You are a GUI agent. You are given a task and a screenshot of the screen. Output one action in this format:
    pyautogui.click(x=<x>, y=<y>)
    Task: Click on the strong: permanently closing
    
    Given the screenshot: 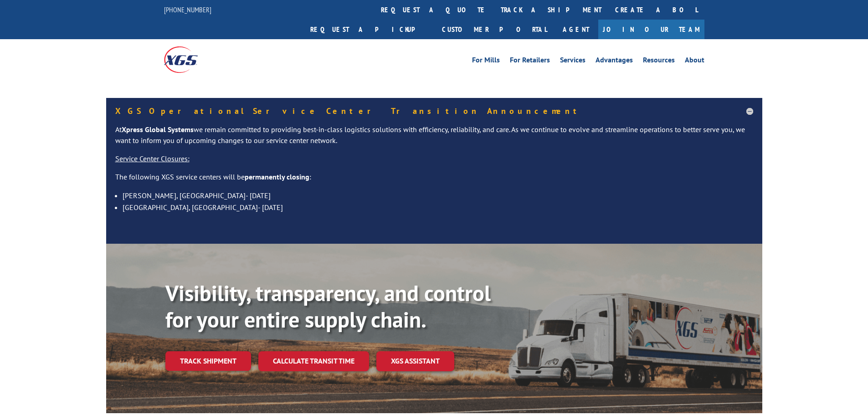 What is the action you would take?
    pyautogui.click(x=277, y=177)
    